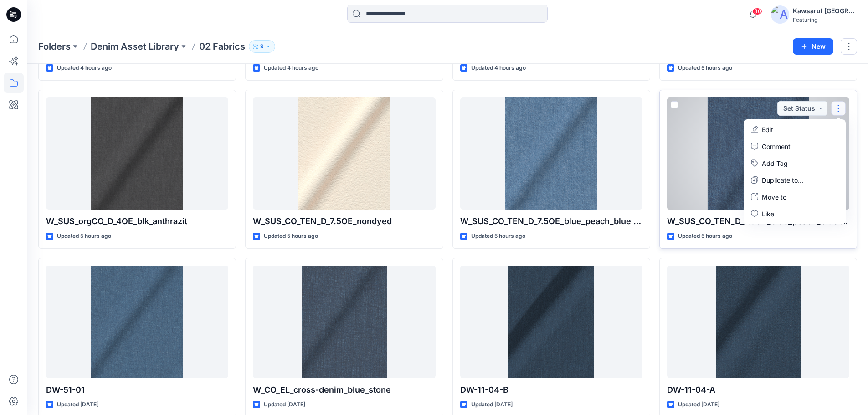 The image size is (868, 415). Describe the element at coordinates (825, 20) in the screenshot. I see `div: Featuring` at that location.